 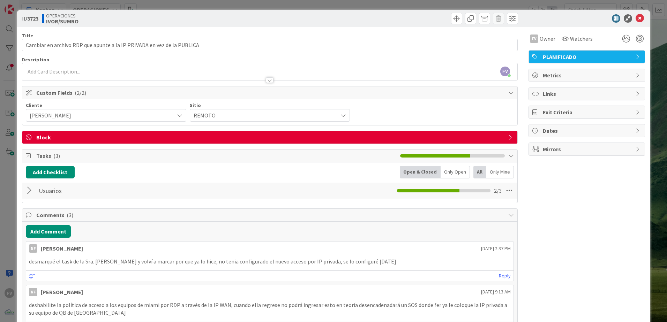 I want to click on div: FV, so click(x=534, y=39).